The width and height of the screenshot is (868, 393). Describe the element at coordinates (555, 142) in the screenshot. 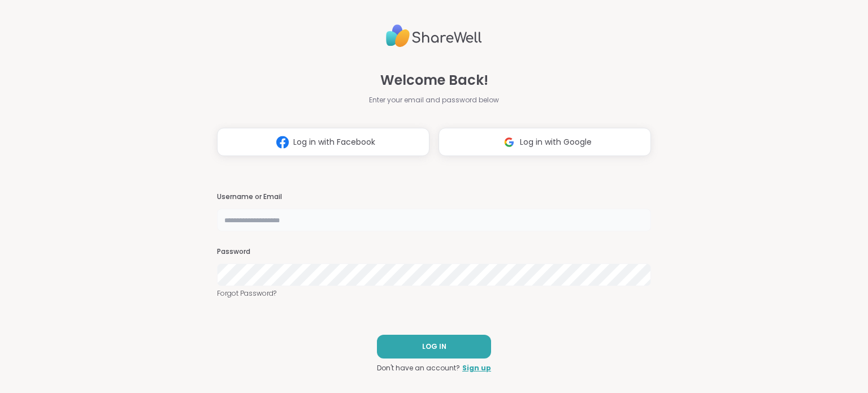

I see `span: Log in with Google` at that location.